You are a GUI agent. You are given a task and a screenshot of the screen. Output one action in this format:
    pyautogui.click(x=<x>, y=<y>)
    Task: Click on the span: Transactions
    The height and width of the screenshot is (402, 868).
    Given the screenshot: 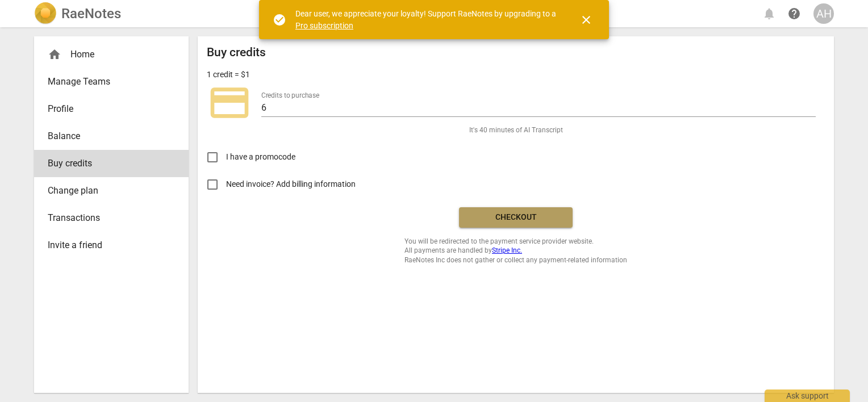 What is the action you would take?
    pyautogui.click(x=107, y=218)
    